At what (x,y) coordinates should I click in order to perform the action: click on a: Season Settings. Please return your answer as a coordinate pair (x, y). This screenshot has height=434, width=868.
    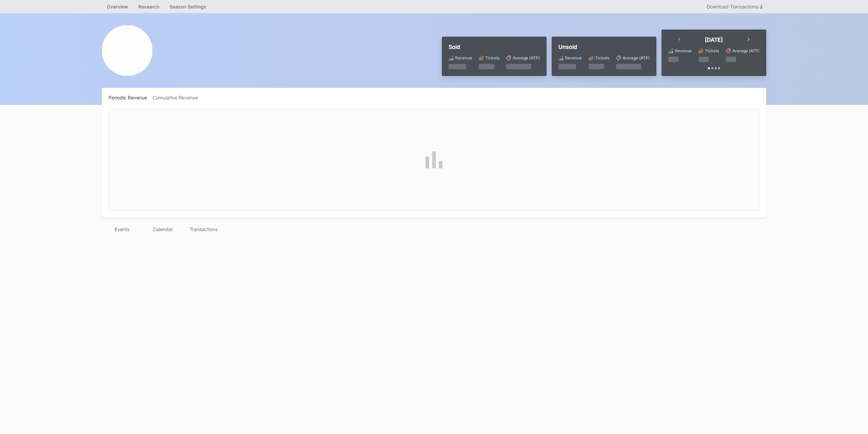
    Looking at the image, I should click on (188, 6).